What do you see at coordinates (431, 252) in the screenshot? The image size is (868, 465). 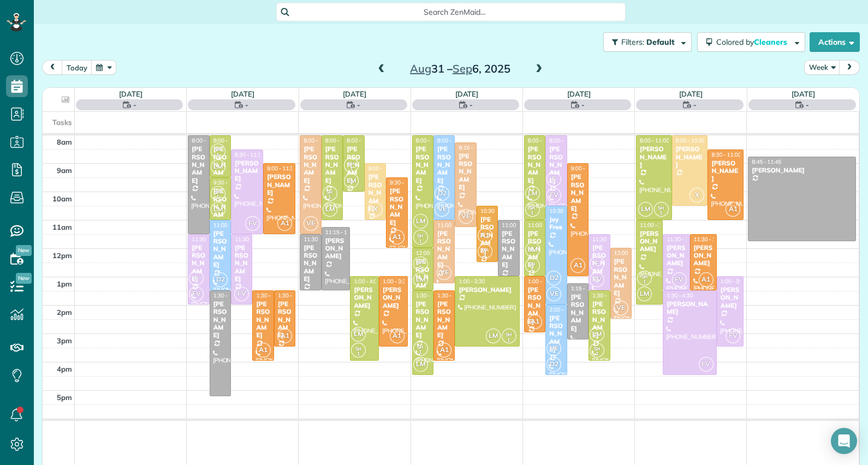 I see `span: 12:00 - 1:30` at bounding box center [431, 252].